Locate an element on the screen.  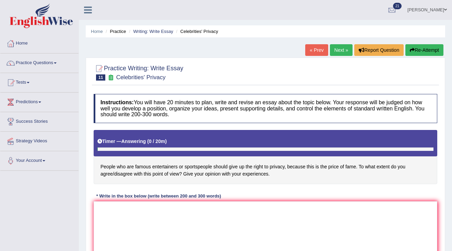
a: Success Stories is located at coordinates (39, 121).